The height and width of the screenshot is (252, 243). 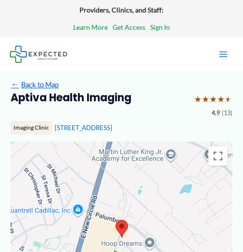 What do you see at coordinates (215, 113) in the screenshot?
I see `span: 4.9` at bounding box center [215, 113].